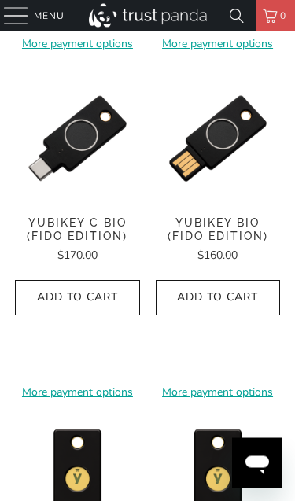 This screenshot has height=501, width=295. What do you see at coordinates (77, 241) in the screenshot?
I see `a: YubiKey C Bio (FIDO Edition) $170.00` at bounding box center [77, 241].